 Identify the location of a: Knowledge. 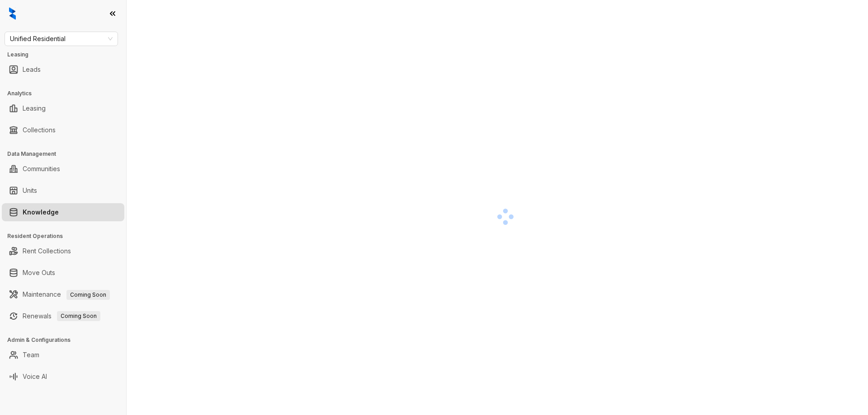
(41, 212).